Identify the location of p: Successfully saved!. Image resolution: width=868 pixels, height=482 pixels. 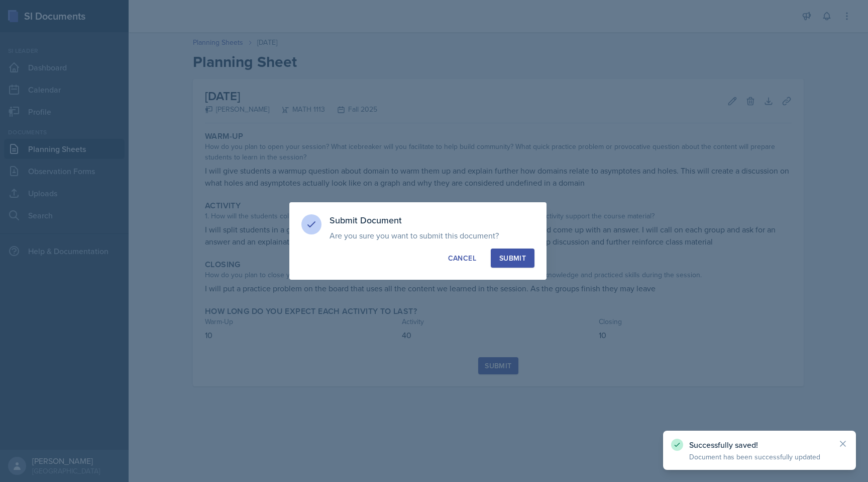
(759, 444).